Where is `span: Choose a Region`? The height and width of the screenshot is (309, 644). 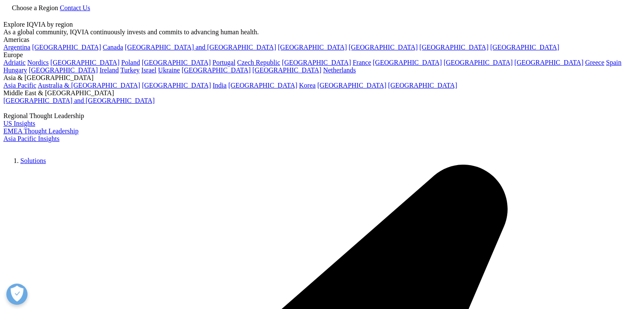
span: Choose a Region is located at coordinates (35, 8).